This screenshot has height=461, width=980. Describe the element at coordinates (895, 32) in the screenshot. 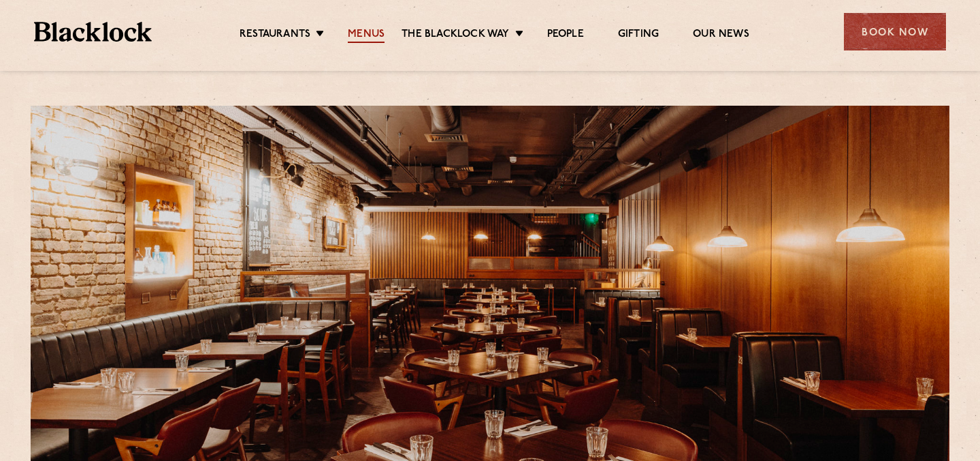

I see `div: Book Now` at that location.